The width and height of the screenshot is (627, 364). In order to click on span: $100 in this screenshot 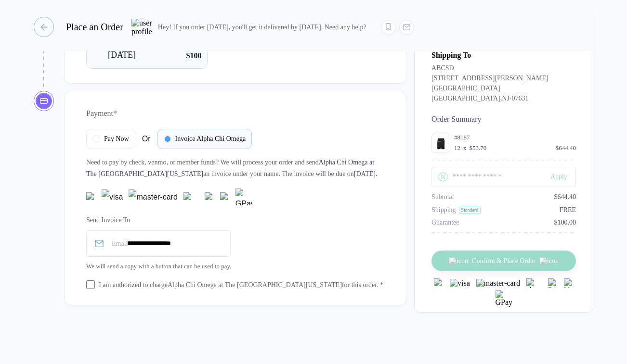, I will do `click(194, 56)`.